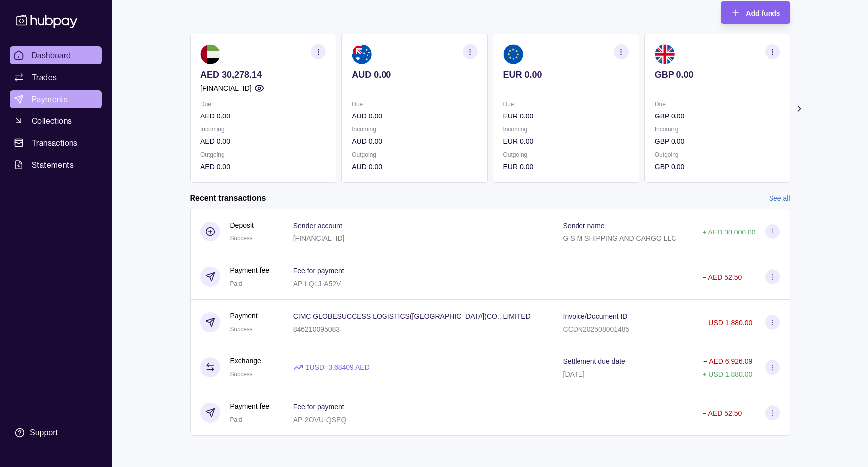 Image resolution: width=868 pixels, height=467 pixels. I want to click on span: Collections, so click(52, 121).